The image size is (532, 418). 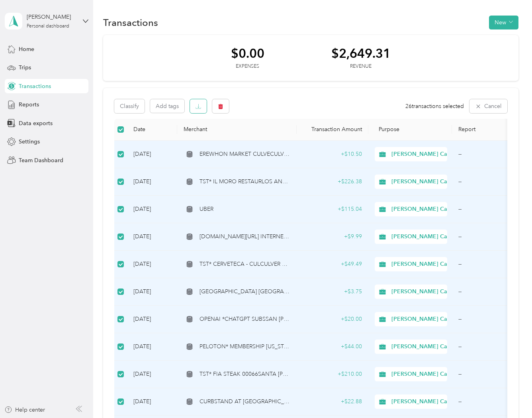 What do you see at coordinates (24, 410) in the screenshot?
I see `button: Help center` at bounding box center [24, 410].